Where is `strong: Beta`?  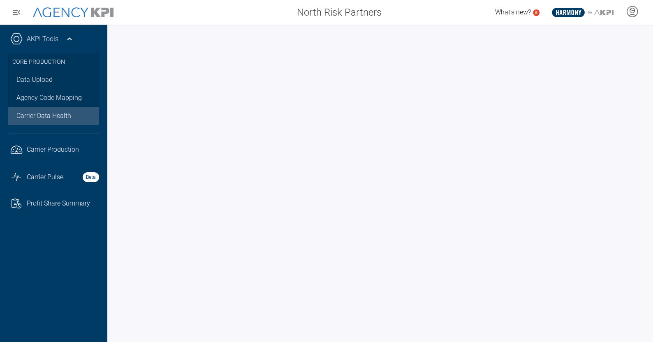 strong: Beta is located at coordinates (91, 177).